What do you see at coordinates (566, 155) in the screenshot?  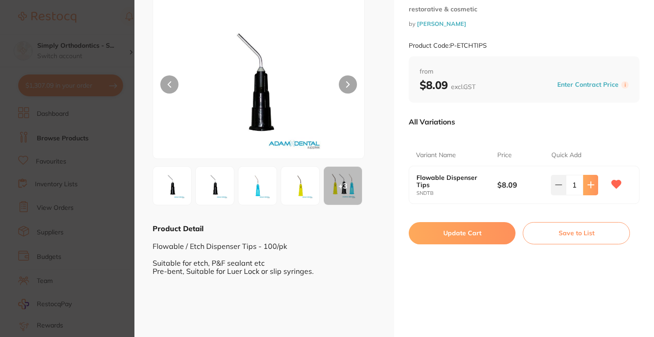 I see `p: Quick Add` at bounding box center [566, 155].